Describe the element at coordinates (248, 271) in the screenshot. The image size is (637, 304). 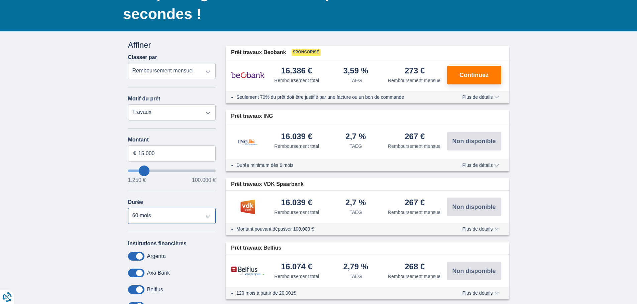
I see `img: pret personnel Belfius` at that location.